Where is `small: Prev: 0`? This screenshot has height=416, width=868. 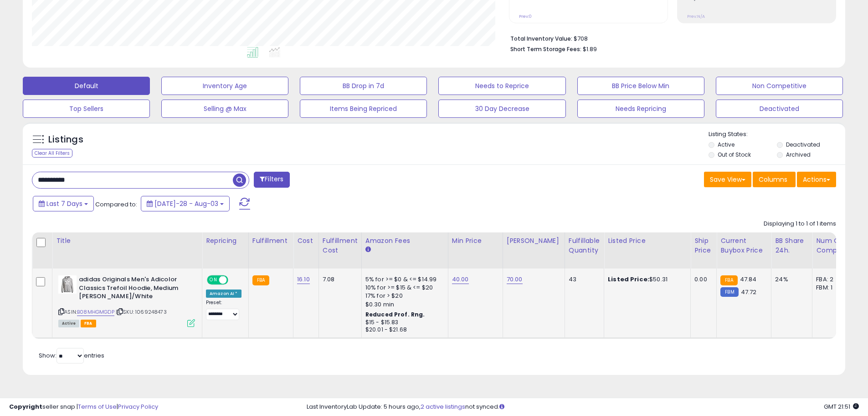
small: Prev: 0 is located at coordinates (526, 16).